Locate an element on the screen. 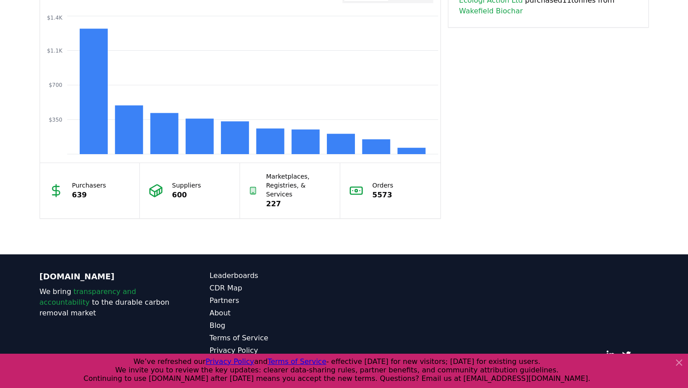 This screenshot has height=388, width=688. p: We bring to the durable carbon removal market is located at coordinates (107, 302).